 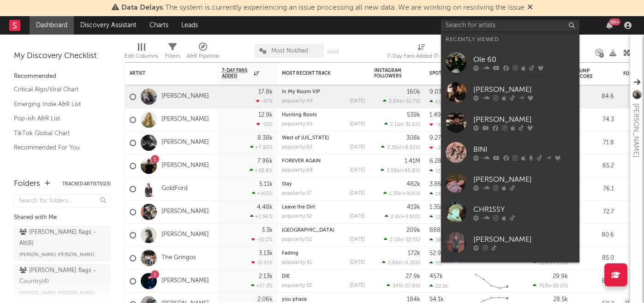 I want to click on div: +17.3 %, so click(x=262, y=286).